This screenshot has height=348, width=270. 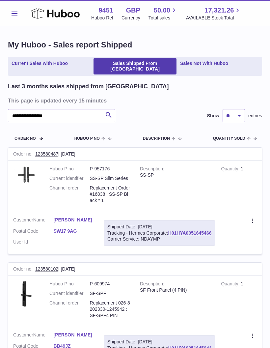 I want to click on dd: P-609974, so click(x=110, y=284).